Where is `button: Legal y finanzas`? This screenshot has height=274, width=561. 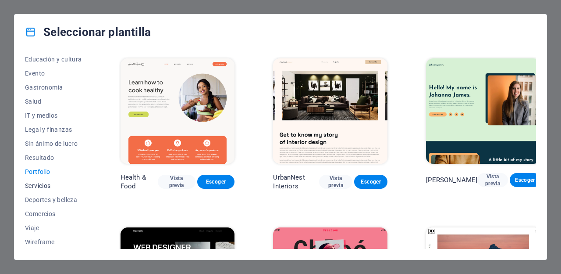 button: Legal y finanzas is located at coordinates (54, 129).